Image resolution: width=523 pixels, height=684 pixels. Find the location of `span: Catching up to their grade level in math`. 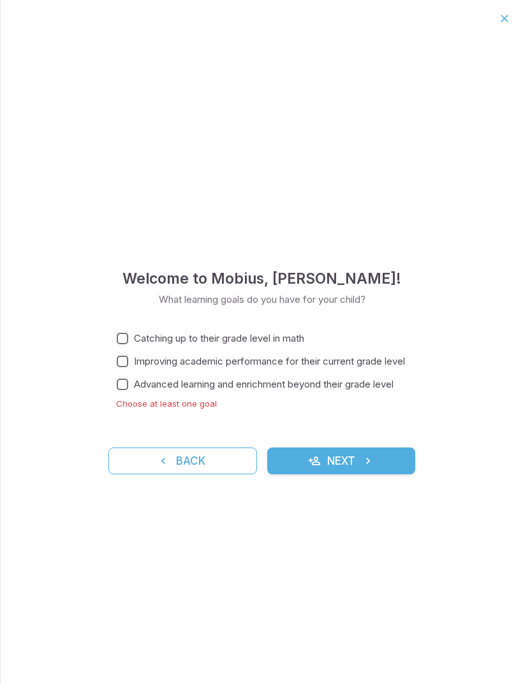

span: Catching up to their grade level in math is located at coordinates (219, 339).